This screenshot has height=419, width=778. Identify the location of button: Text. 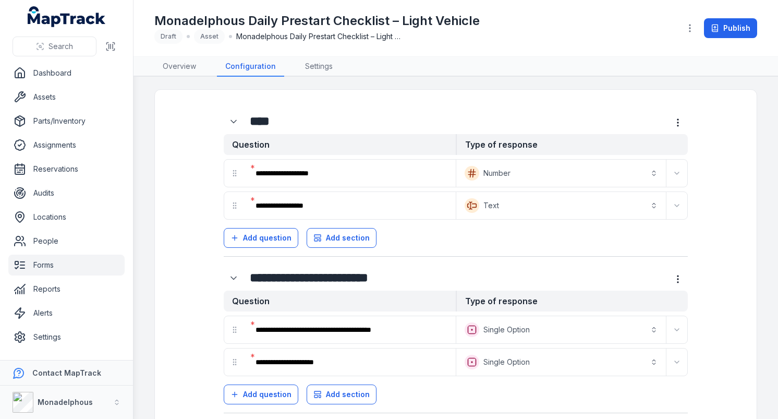
(561, 205).